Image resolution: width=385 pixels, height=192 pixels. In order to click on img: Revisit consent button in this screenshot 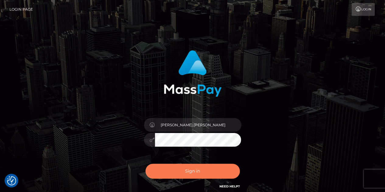, I will do `click(12, 181)`.